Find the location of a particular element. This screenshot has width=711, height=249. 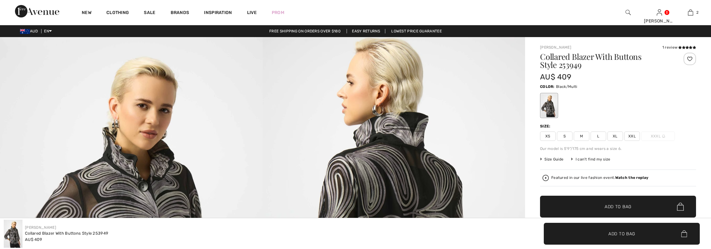

a: Lowest Price Guarantee is located at coordinates (417, 31).